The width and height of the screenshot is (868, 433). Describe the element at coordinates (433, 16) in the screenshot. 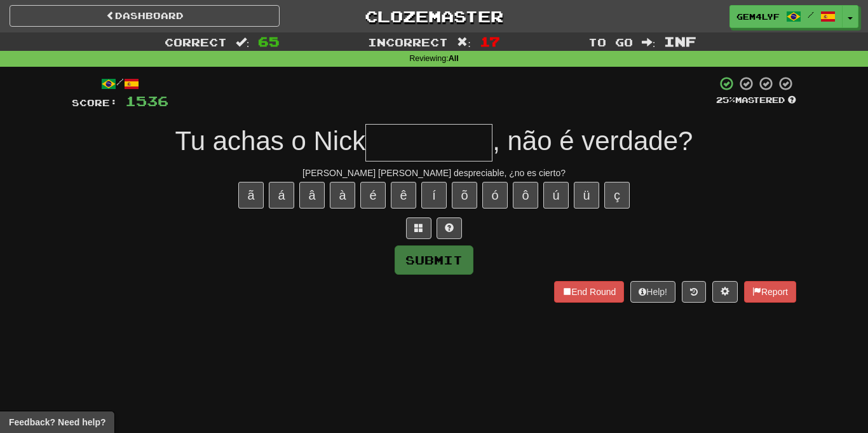

I see `a: Clozemaster` at that location.